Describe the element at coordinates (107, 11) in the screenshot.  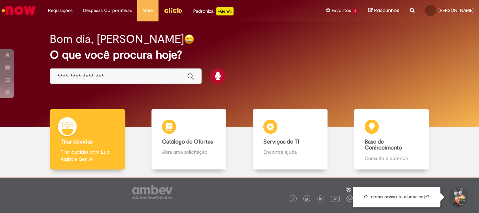
I see `span: Despesas Corporativas` at that location.